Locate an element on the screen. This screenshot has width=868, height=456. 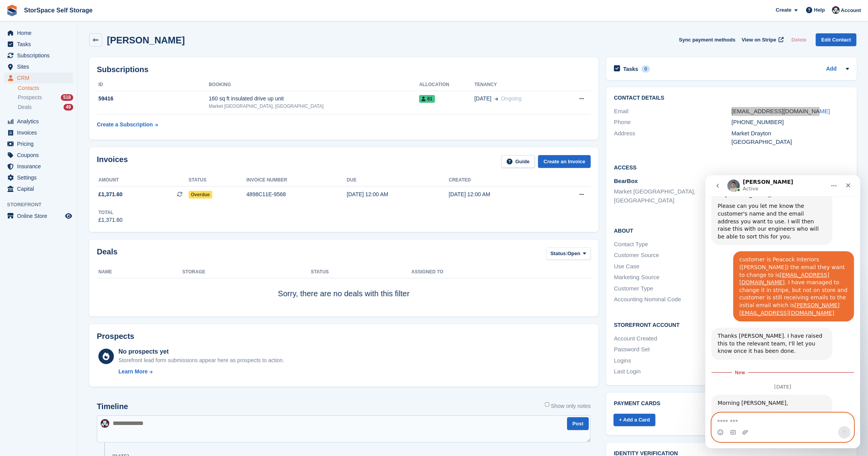
input: Show only notes is located at coordinates (548, 405).